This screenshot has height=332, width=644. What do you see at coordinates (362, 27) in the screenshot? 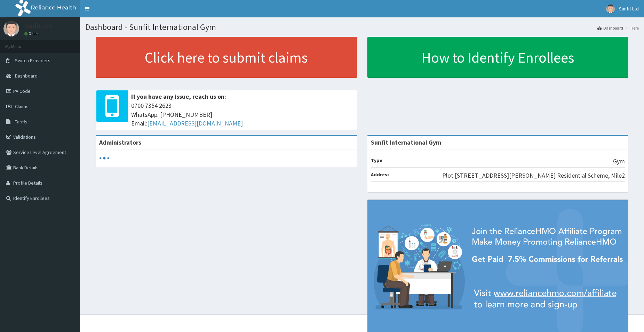
I see `h1: Dashboard - Sunfit International Gym` at bounding box center [362, 27].